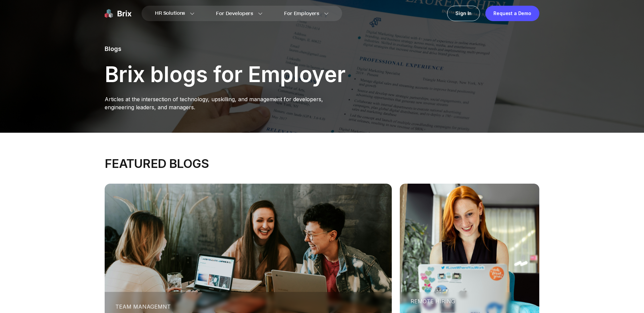 Image resolution: width=644 pixels, height=313 pixels. I want to click on p: Brix blogs for Employer, so click(225, 74).